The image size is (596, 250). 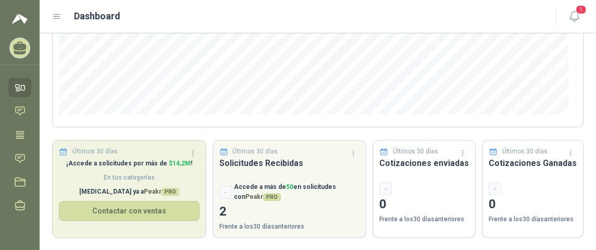 What do you see at coordinates (97, 16) in the screenshot?
I see `h1: Dashboard` at bounding box center [97, 16].